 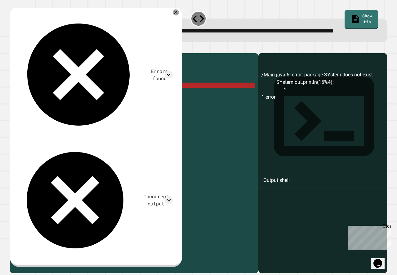 I want to click on a: Show tip, so click(x=361, y=20).